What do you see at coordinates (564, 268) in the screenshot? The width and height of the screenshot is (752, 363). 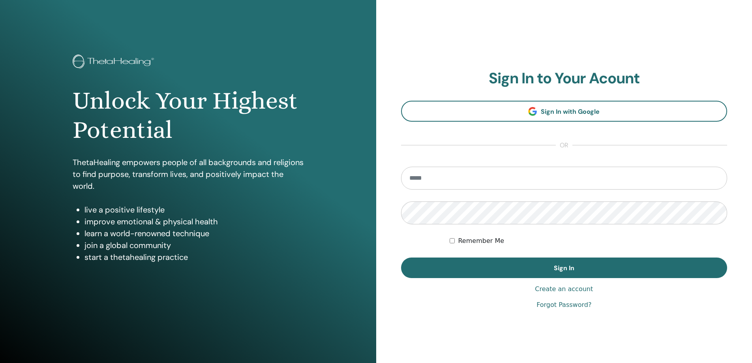 I see `span: Sign In` at bounding box center [564, 268].